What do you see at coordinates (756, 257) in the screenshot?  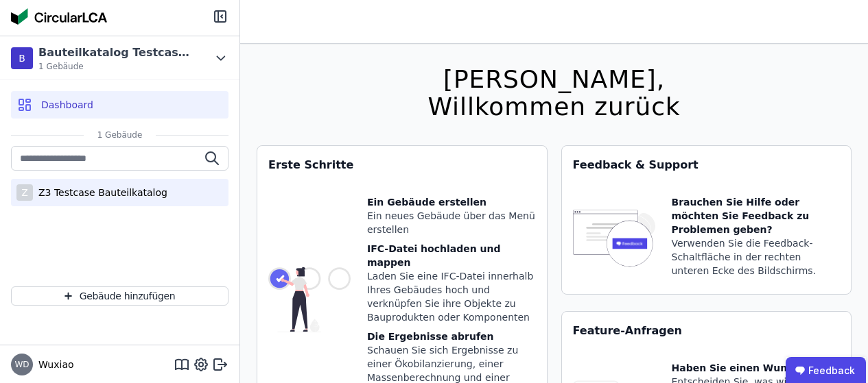 I see `div: Verwenden Sie die Feedback-Schaltfläche in der rechten unteren Ecke des Bildschirms.` at bounding box center [756, 257].